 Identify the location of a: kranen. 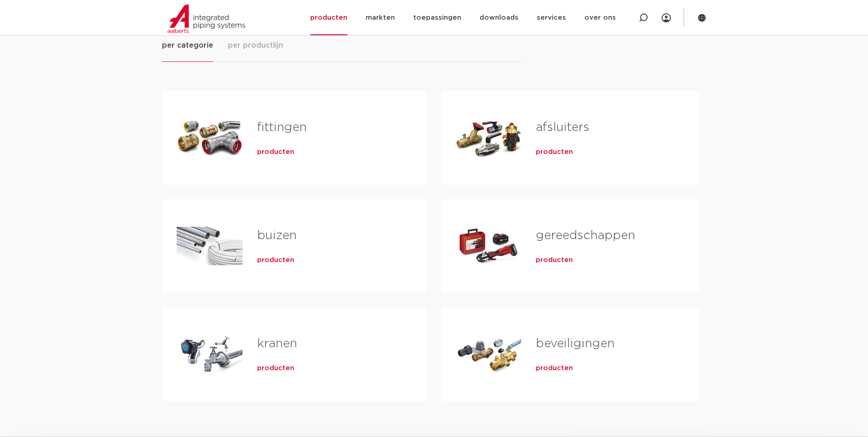
(277, 343).